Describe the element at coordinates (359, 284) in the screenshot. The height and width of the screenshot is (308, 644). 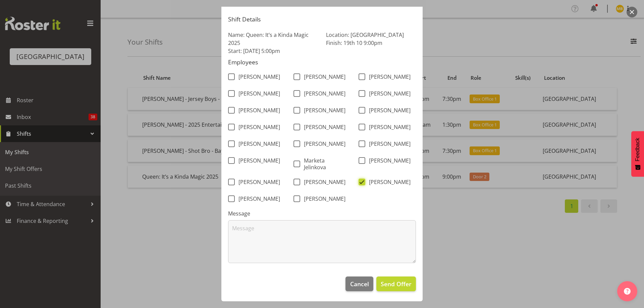
I see `button: Cancel` at that location.